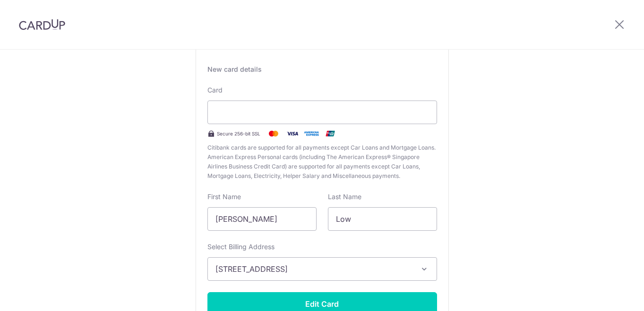  Describe the element at coordinates (42, 25) in the screenshot. I see `img: CardUp` at that location.